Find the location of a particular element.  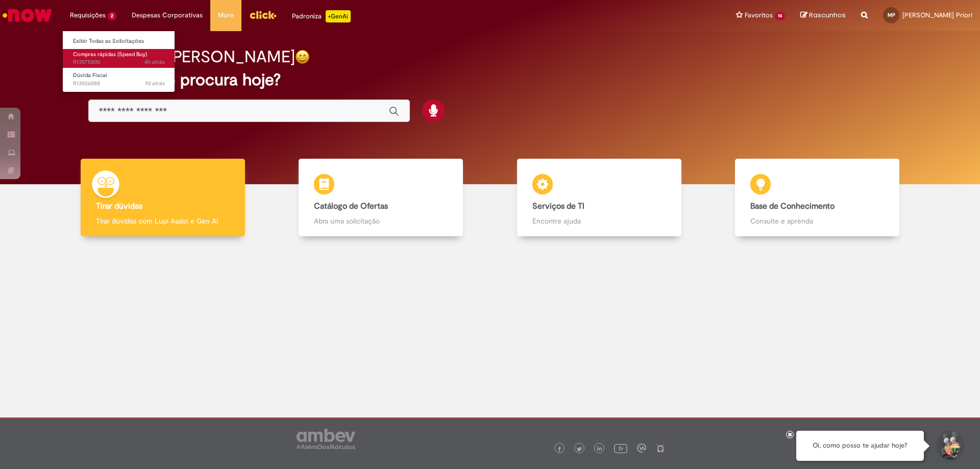

img: logo_footer_twitter.png is located at coordinates (580, 449).